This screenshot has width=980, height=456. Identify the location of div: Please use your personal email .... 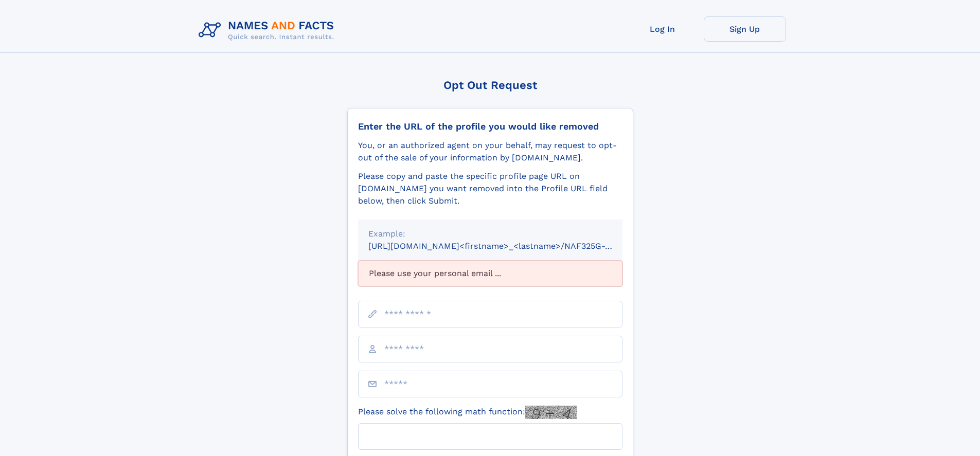
(490, 274).